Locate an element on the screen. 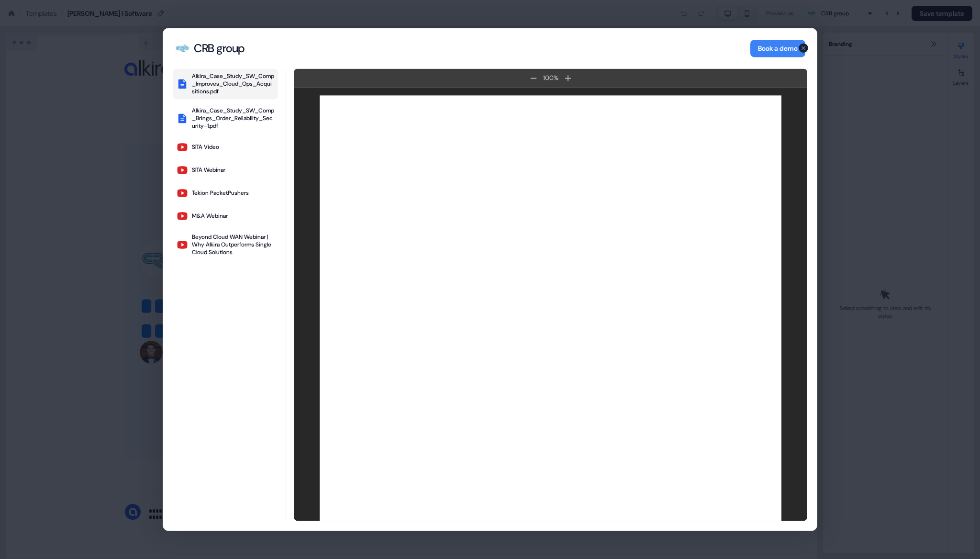 This screenshot has width=980, height=559. button: Alkira_Case_Study_SW_Comp_Brings_Order_Reliability_Security-1.pdf is located at coordinates (226, 118).